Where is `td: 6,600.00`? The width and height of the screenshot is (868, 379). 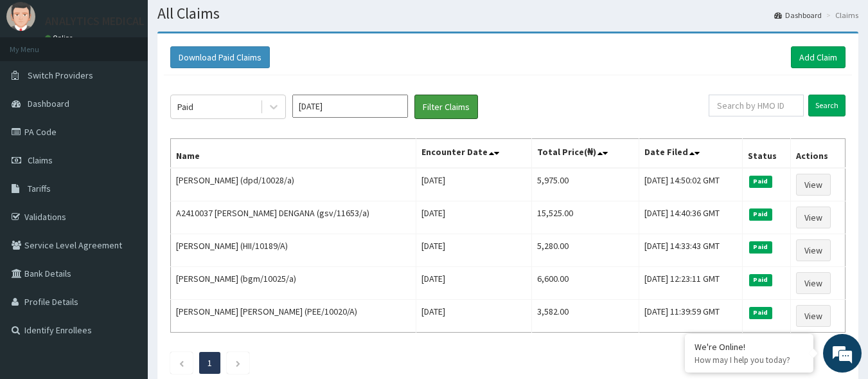
td: 6,600.00 is located at coordinates (585, 283).